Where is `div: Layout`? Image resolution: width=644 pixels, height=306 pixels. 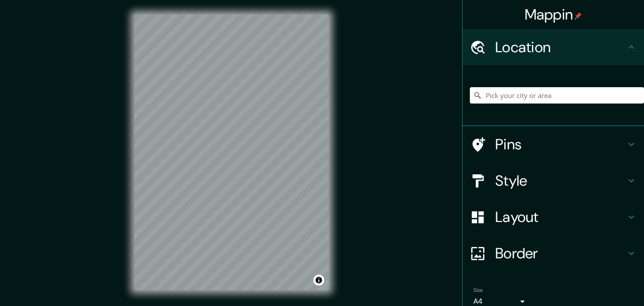 div: Layout is located at coordinates (554, 217).